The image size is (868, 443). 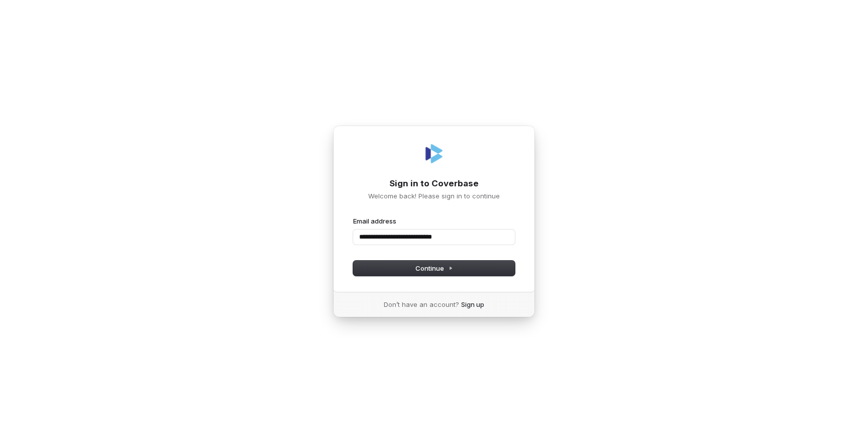 I want to click on a: Sign up, so click(x=473, y=304).